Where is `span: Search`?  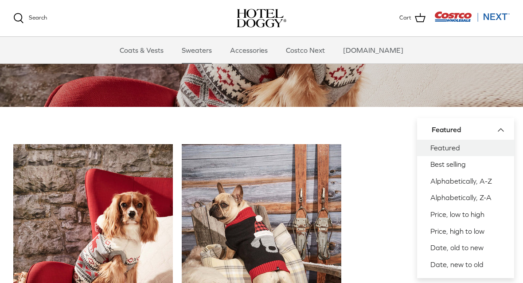
span: Search is located at coordinates (38, 17).